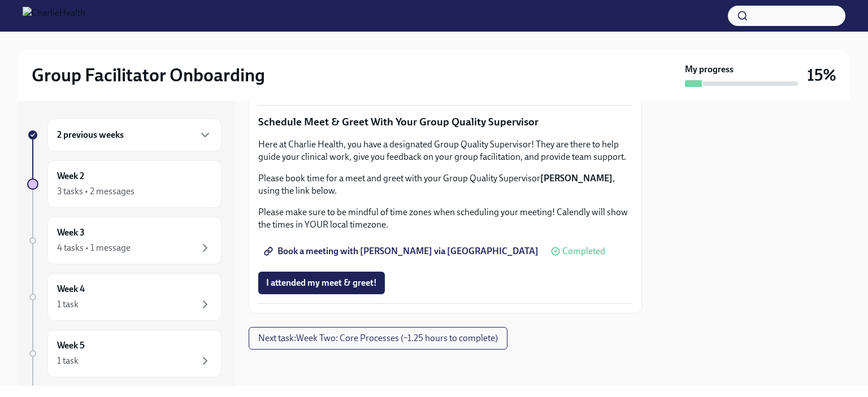  Describe the element at coordinates (124, 241) in the screenshot. I see `a: Week 34 tasks • 1 message` at that location.